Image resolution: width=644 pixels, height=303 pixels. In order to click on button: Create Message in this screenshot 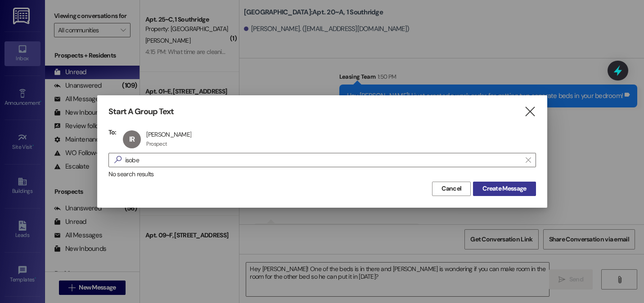, I will do `click(504, 189)`.